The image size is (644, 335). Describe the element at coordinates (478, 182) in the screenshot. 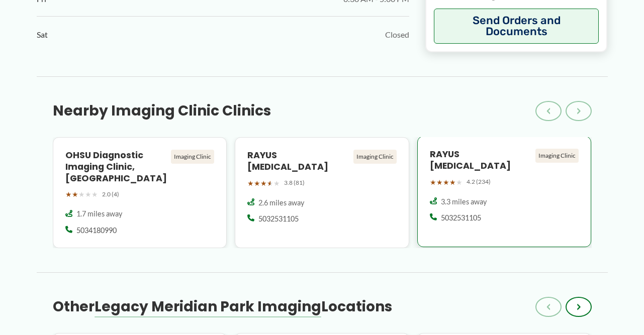

I see `span: 4.2 (234)` at that location.